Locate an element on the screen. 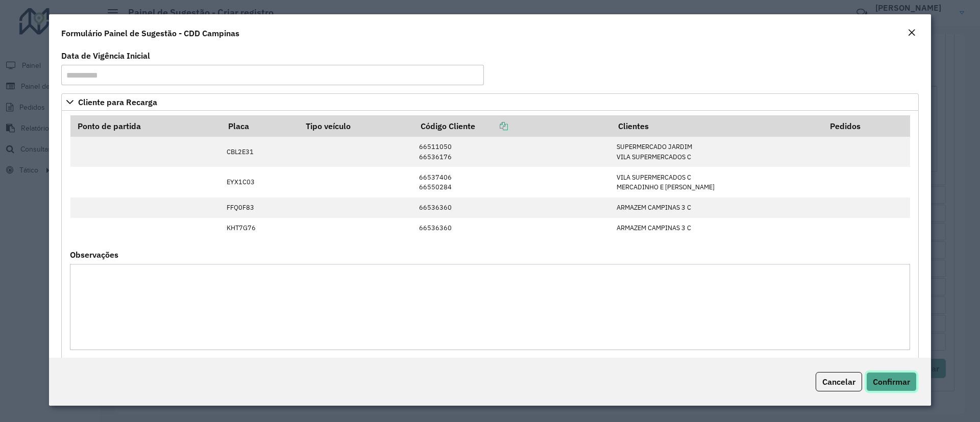  th: Código Cliente is located at coordinates (512, 126).